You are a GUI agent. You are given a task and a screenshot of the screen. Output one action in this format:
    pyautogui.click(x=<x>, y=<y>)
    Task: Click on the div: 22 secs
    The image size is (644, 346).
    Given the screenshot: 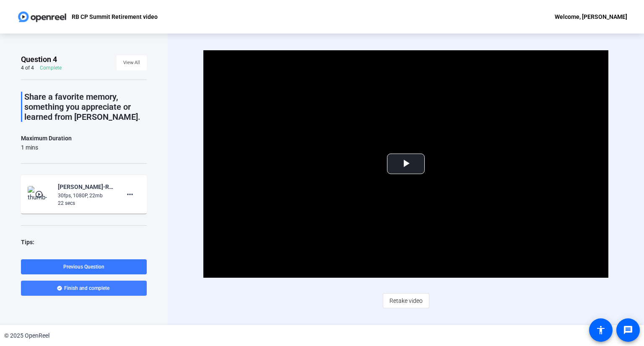 What is the action you would take?
    pyautogui.click(x=86, y=203)
    